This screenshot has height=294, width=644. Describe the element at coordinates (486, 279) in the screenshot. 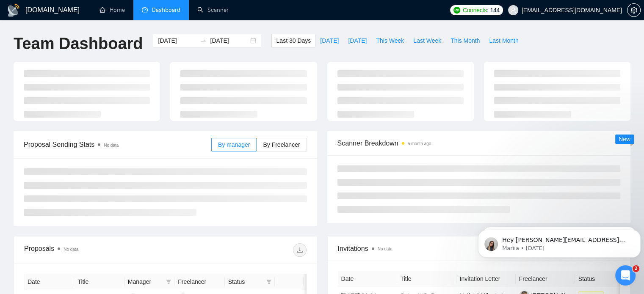

I see `th: Invitation Letter` at that location.